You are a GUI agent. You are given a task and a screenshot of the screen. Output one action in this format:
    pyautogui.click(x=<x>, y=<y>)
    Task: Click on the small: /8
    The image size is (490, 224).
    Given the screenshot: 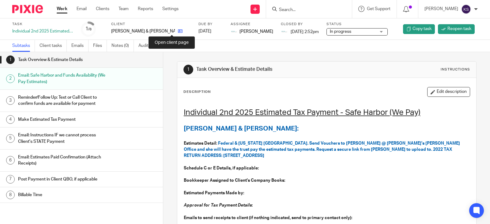 What is the action you would take?
    pyautogui.click(x=90, y=29)
    